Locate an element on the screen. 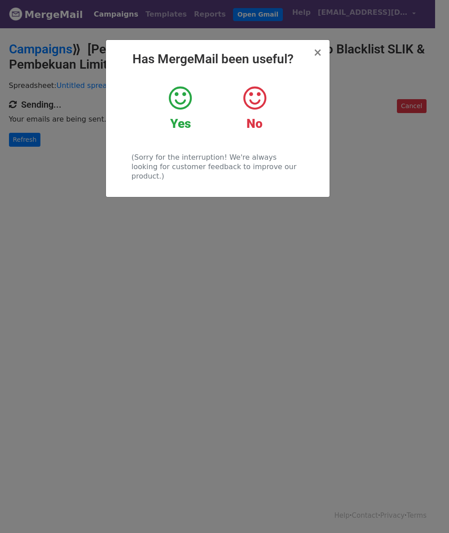 This screenshot has width=449, height=533. a: Yes is located at coordinates (180, 108).